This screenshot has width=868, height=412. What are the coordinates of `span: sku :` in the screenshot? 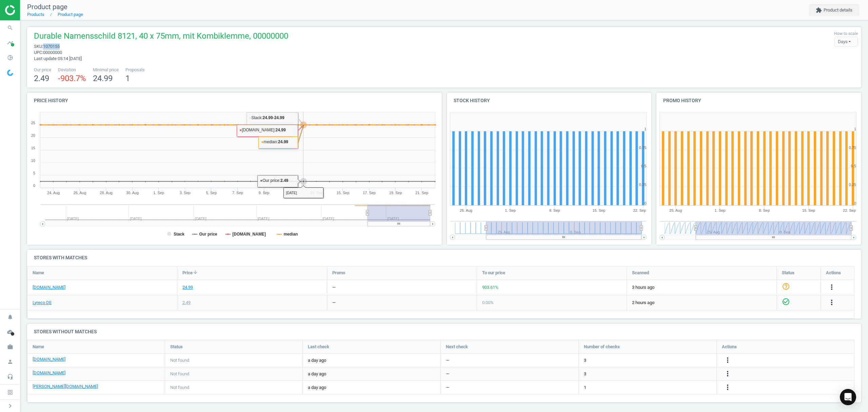 It's located at (38, 46).